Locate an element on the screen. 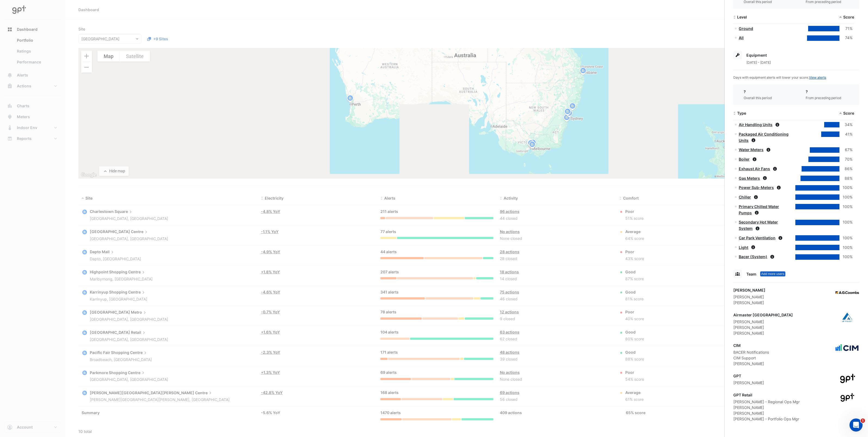 This screenshot has height=437, width=868. img: Airmaster Australia is located at coordinates (848, 318).